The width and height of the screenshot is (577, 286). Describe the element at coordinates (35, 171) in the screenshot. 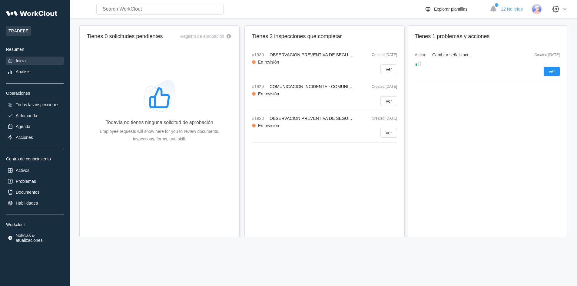

I see `a: Activos` at that location.